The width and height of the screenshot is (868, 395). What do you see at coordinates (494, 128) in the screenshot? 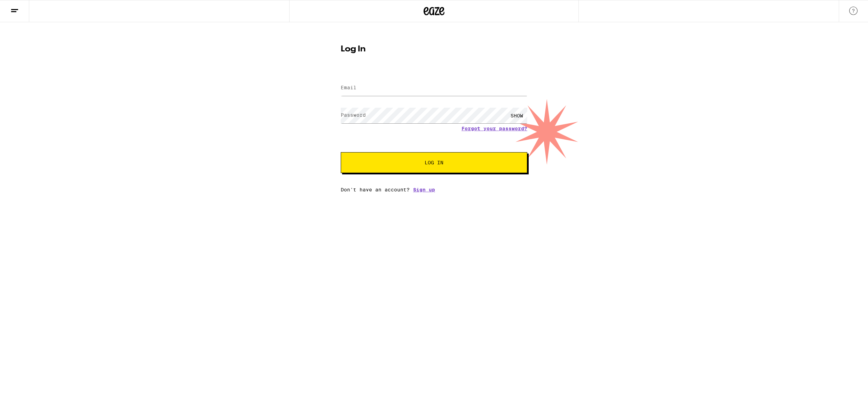
I see `a: Forgot your password?` at bounding box center [494, 128].